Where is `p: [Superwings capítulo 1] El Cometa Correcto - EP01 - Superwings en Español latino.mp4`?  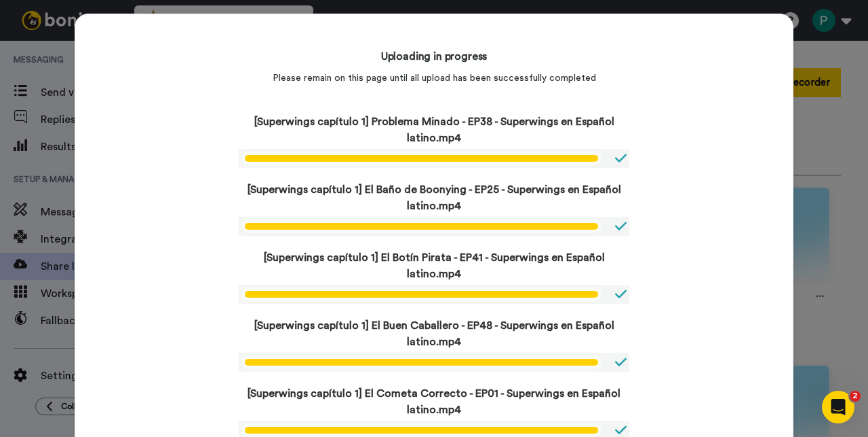
p: [Superwings capítulo 1] El Cometa Correcto - EP01 - Superwings en Español latino.mp4 is located at coordinates (434, 401).